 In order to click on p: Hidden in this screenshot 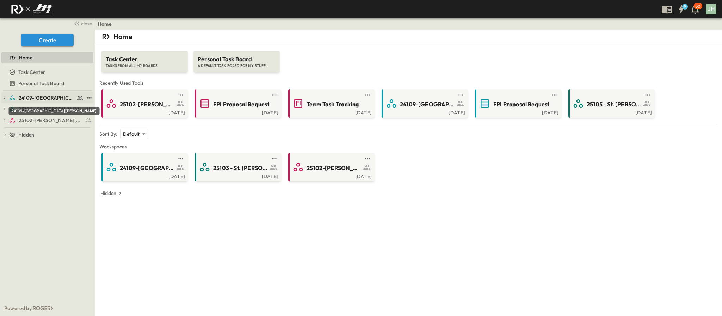, I will do `click(108, 193)`.